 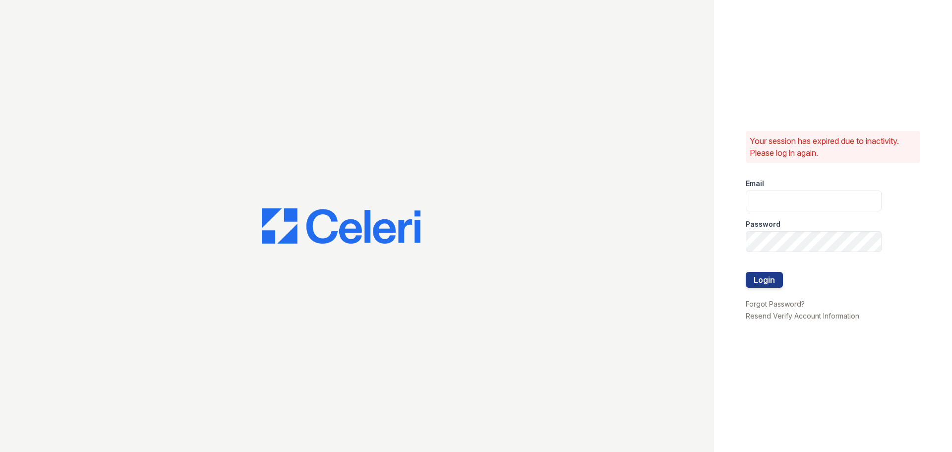 I want to click on a: Forgot Password?, so click(x=775, y=304).